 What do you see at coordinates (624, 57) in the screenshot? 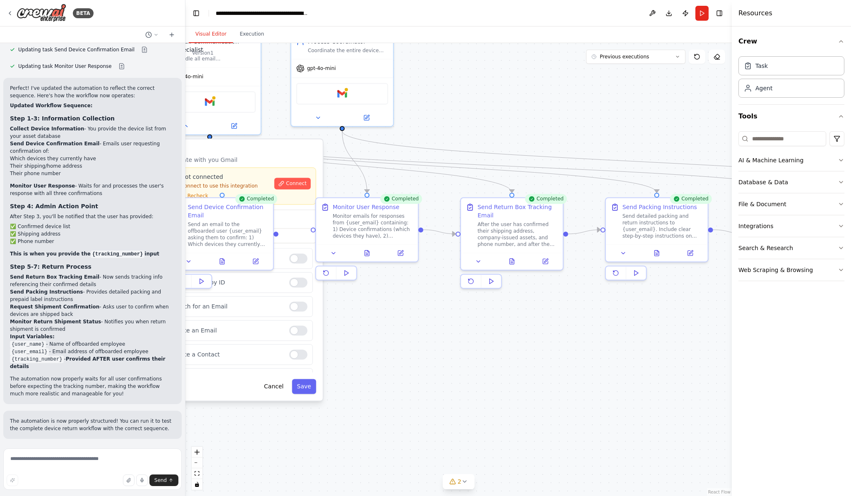
I see `span: Previous executions` at bounding box center [624, 57].